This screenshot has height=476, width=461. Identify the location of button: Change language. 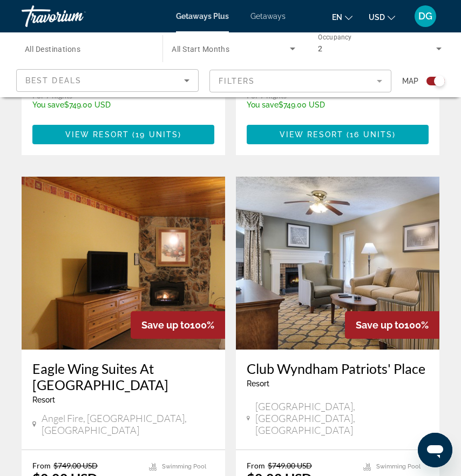
(343, 17).